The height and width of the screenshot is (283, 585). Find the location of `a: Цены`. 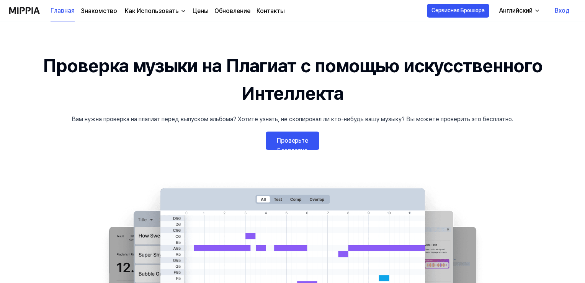

a: Цены is located at coordinates (200, 11).